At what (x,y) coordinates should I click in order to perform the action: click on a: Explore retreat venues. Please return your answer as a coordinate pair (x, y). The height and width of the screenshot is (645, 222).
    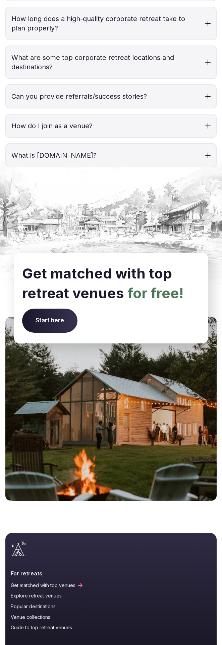
    Looking at the image, I should click on (111, 596).